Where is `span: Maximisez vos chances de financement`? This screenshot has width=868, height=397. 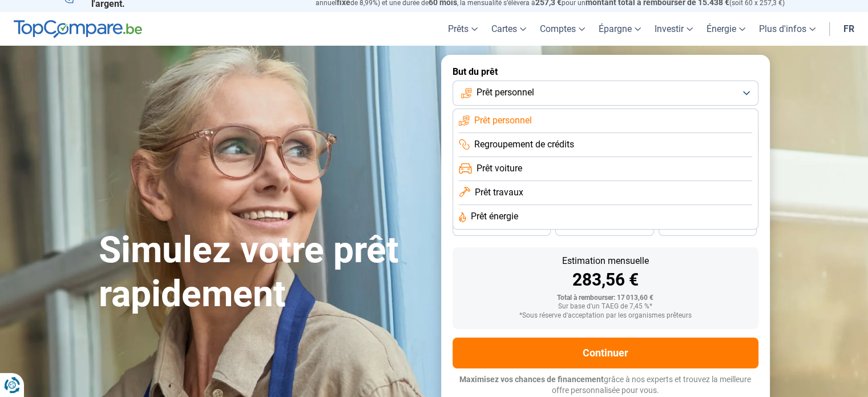 span: Maximisez vos chances de financement is located at coordinates (531, 379).